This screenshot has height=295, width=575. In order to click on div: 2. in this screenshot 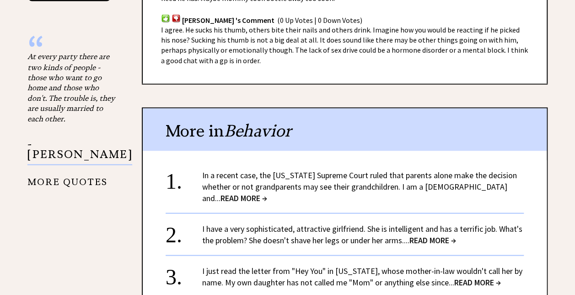, I will do `click(184, 230)`.